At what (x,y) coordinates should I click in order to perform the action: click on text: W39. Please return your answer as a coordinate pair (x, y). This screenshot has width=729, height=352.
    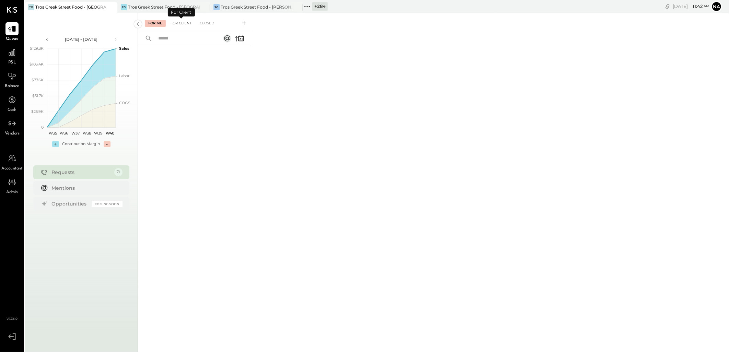
    Looking at the image, I should click on (98, 133).